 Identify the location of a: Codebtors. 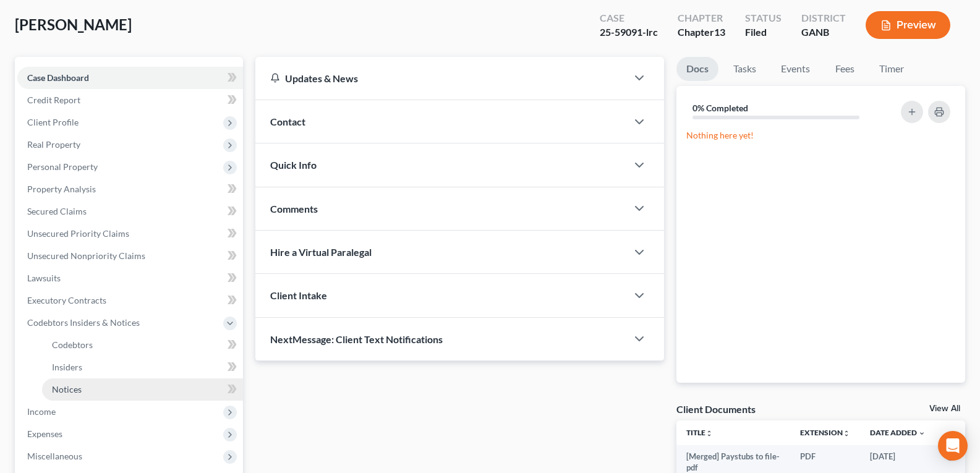
(142, 345).